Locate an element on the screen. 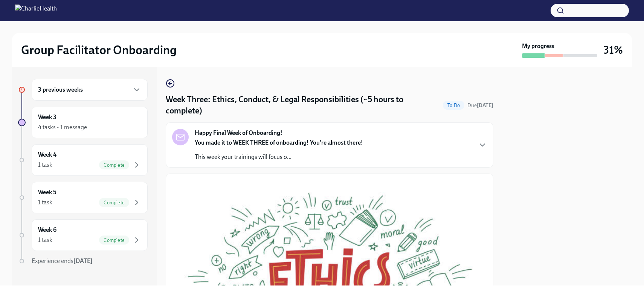 The height and width of the screenshot is (293, 644). h6: 3 previous weeks is located at coordinates (61, 90).